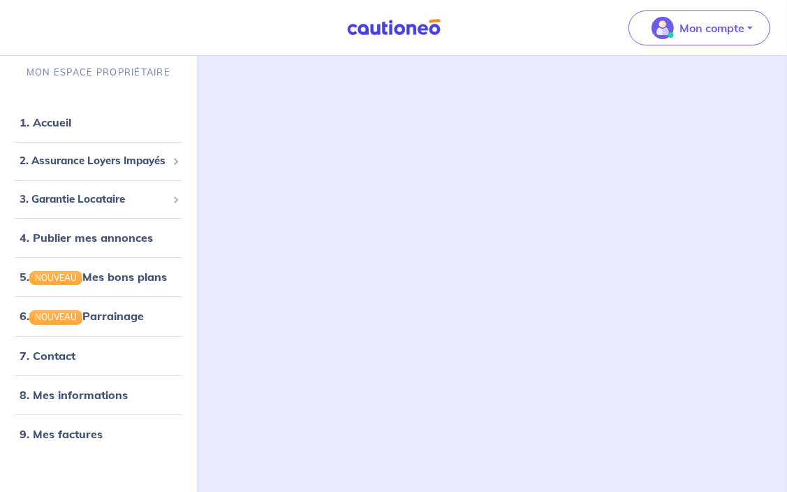  I want to click on div: 9. Mes factures, so click(98, 434).